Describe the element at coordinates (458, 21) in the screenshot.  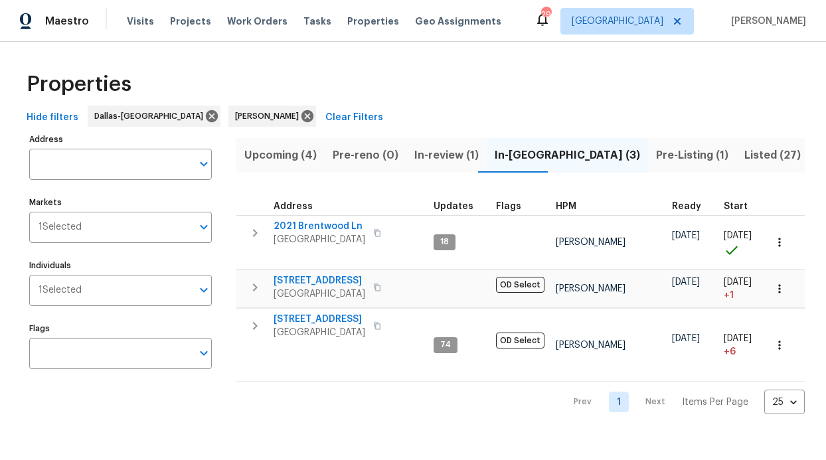
I see `span: Geo Assignments` at that location.